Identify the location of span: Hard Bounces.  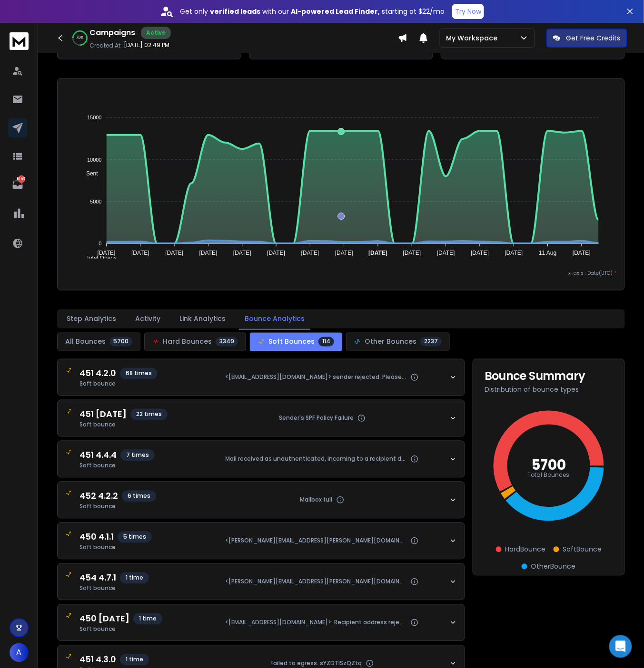
(187, 342).